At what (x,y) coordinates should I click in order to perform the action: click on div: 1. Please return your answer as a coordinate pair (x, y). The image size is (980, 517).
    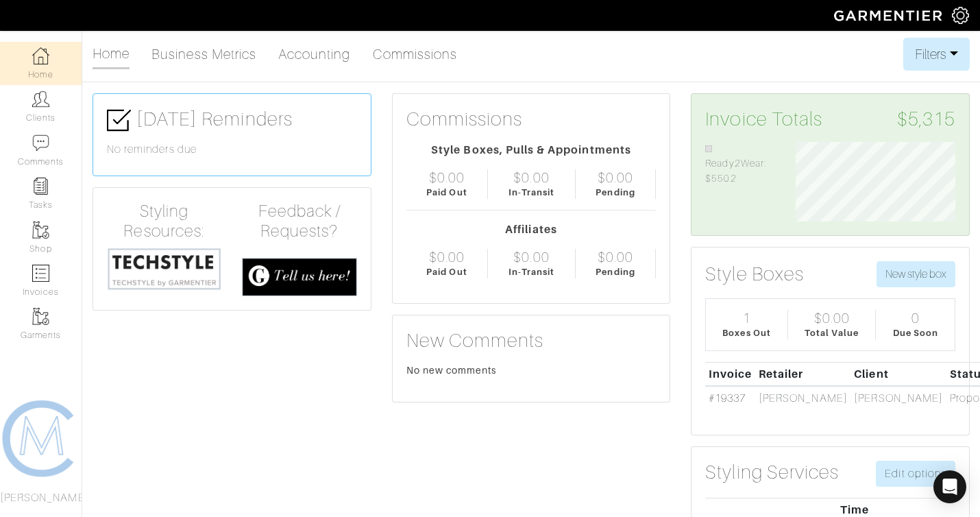
    Looking at the image, I should click on (747, 318).